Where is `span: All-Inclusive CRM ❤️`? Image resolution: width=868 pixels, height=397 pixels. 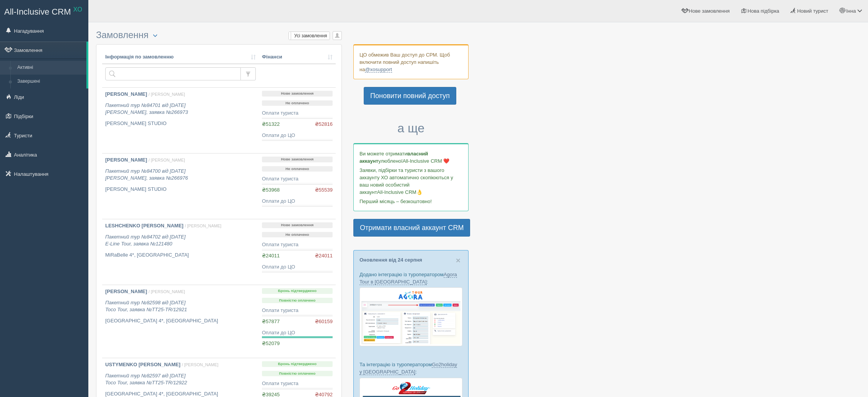 span: All-Inclusive CRM ❤️ is located at coordinates (426, 161).